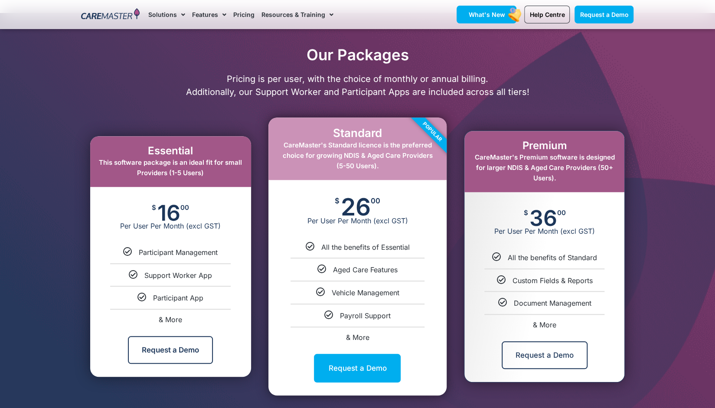 Image resolution: width=715 pixels, height=408 pixels. What do you see at coordinates (552, 303) in the screenshot?
I see `span: Document Management` at bounding box center [552, 303].